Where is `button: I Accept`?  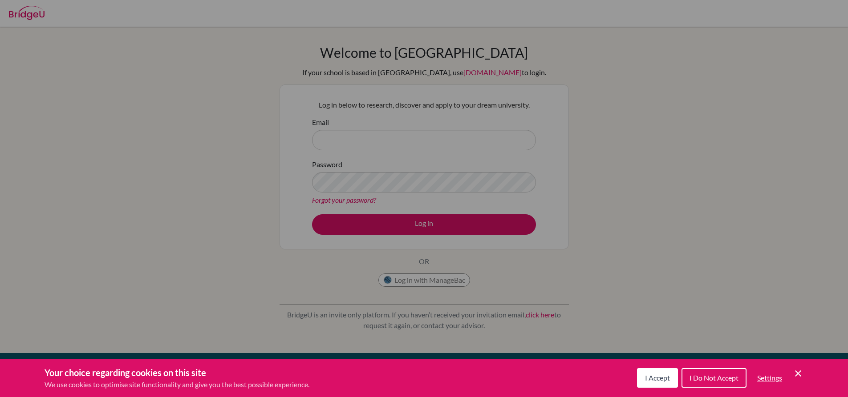
button: I Accept is located at coordinates (657, 378).